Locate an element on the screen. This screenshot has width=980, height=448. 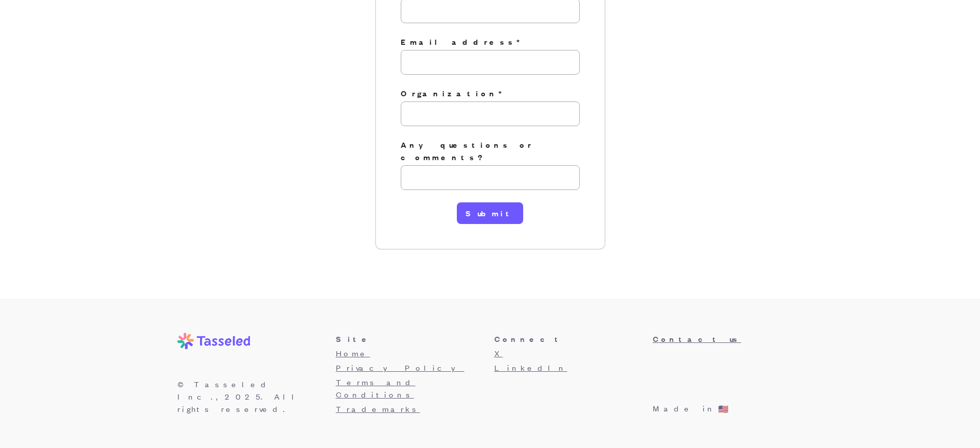
label: Organization* is located at coordinates (491, 95).